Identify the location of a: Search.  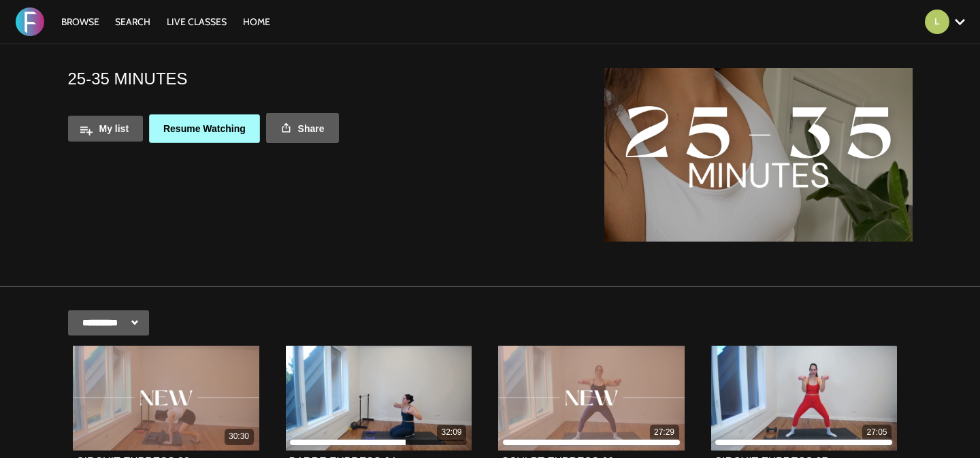
(133, 21).